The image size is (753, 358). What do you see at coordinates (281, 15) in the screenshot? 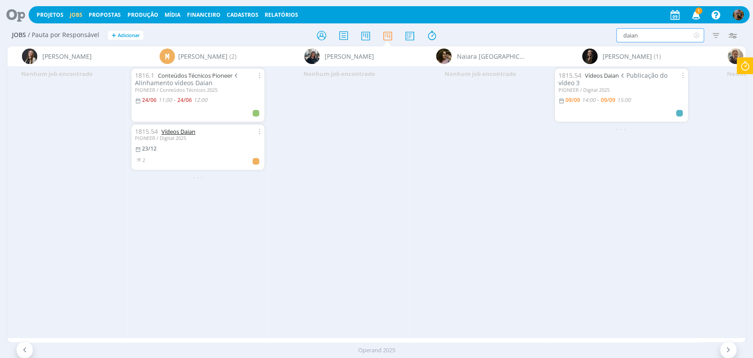
I see `button: Relatórios` at bounding box center [281, 15].